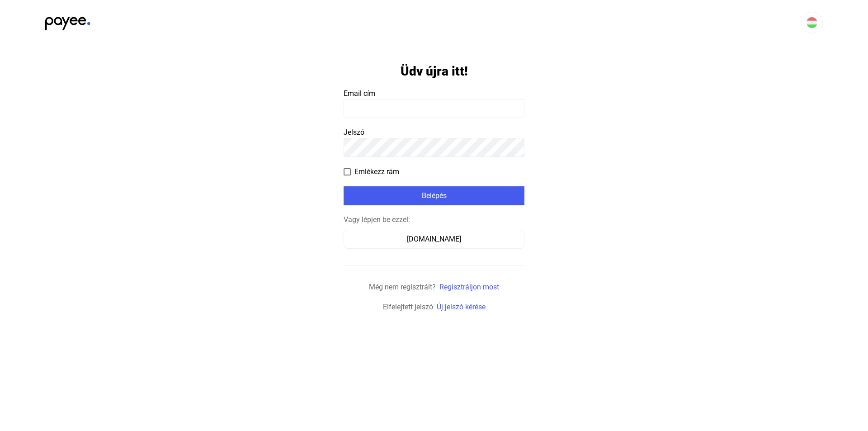 The image size is (868, 431). What do you see at coordinates (403, 287) in the screenshot?
I see `span: Még nem regisztrált?` at bounding box center [403, 287].